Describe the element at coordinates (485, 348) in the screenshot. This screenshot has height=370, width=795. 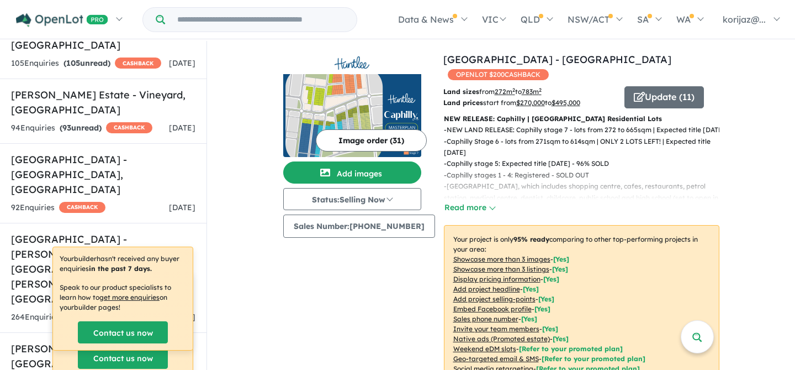
I see `u: Weekend eDM slots` at that location.